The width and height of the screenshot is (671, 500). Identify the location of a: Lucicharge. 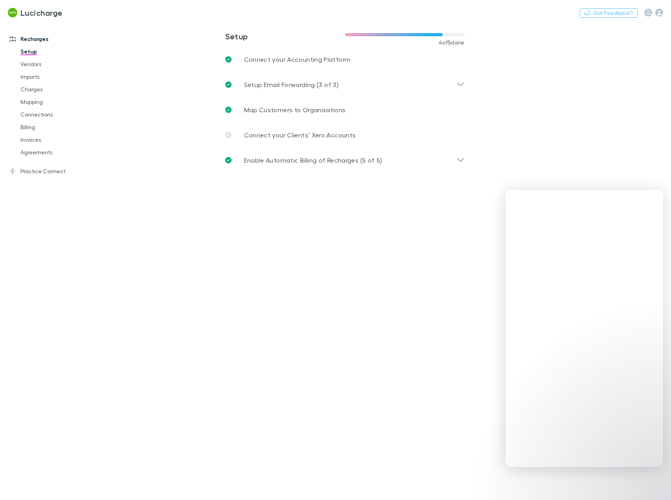
(35, 13).